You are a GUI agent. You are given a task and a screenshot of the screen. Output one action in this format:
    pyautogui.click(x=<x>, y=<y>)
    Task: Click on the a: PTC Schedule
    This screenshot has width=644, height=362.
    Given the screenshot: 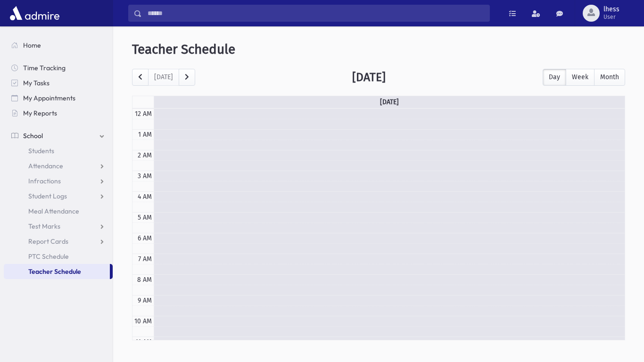 What is the action you would take?
    pyautogui.click(x=58, y=257)
    